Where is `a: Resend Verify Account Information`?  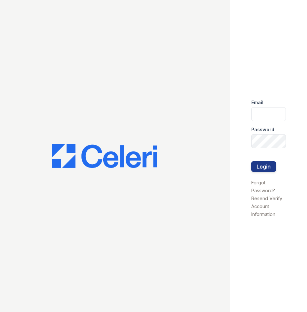 a: Resend Verify Account Information is located at coordinates (267, 206).